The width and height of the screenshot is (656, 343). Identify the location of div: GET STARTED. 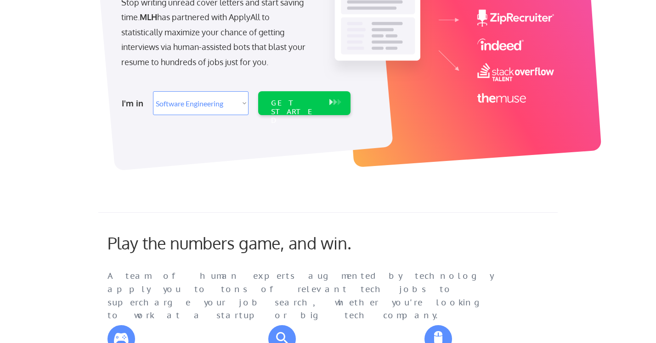
(295, 112).